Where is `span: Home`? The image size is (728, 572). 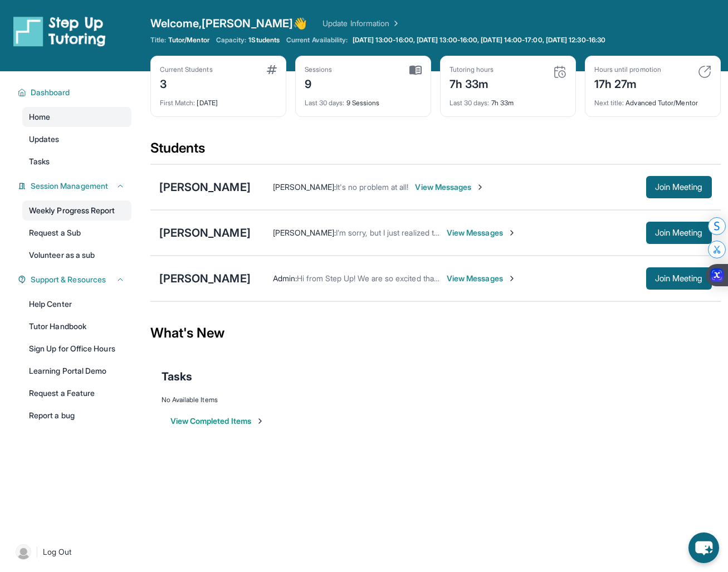
span: Home is located at coordinates (39, 117).